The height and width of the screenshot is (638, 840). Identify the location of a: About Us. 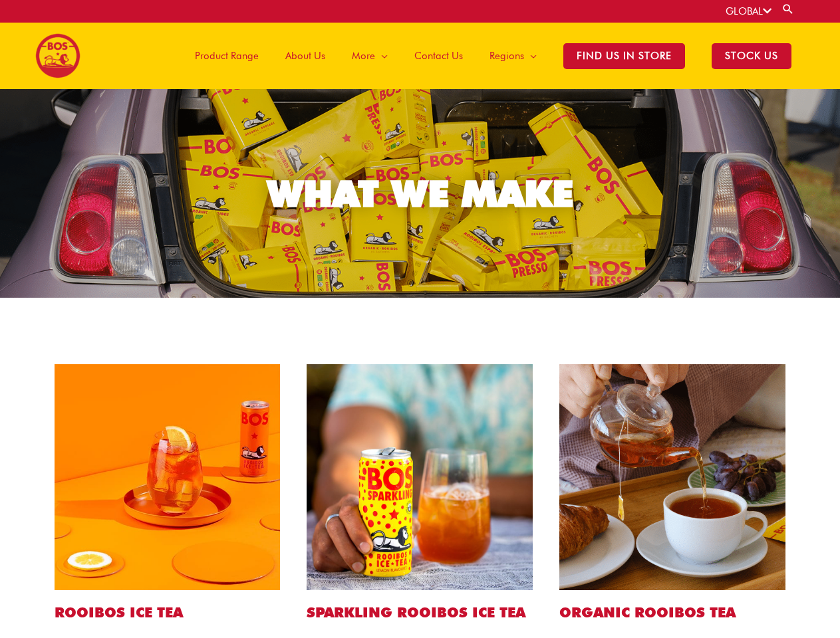
(305, 56).